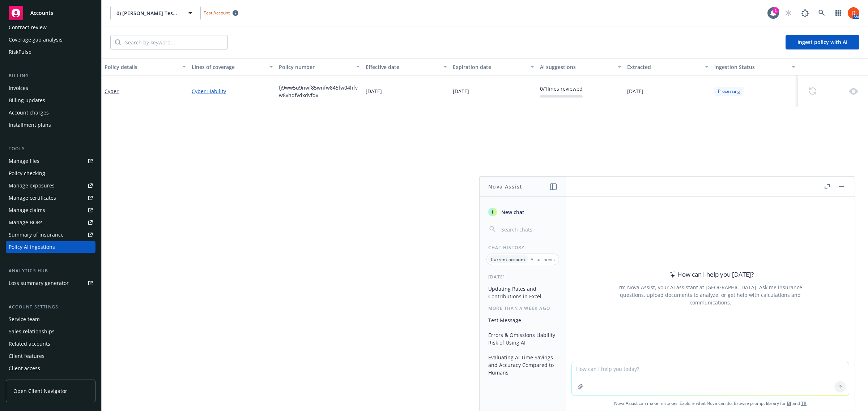 This screenshot has width=868, height=411. What do you see at coordinates (24, 320) in the screenshot?
I see `div: Service team` at bounding box center [24, 320].